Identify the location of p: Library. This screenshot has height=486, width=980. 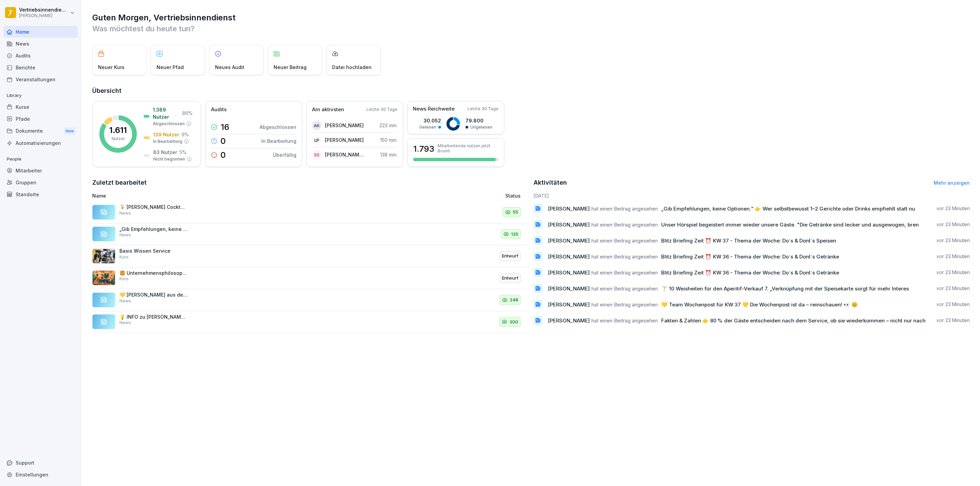
(40, 96).